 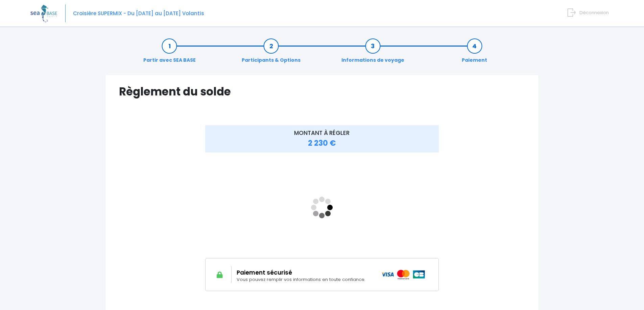 I want to click on h1: Règlement du solde, so click(x=322, y=91).